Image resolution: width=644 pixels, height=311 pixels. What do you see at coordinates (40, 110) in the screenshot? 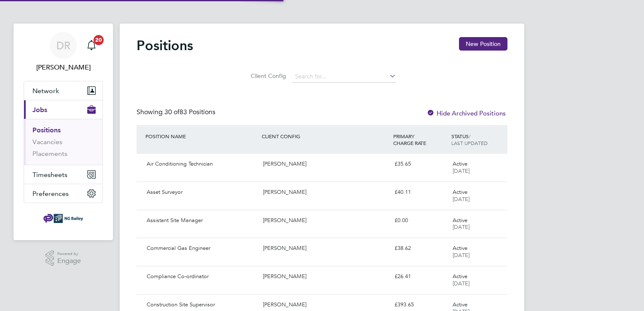
I see `span: Jobs` at bounding box center [40, 110].